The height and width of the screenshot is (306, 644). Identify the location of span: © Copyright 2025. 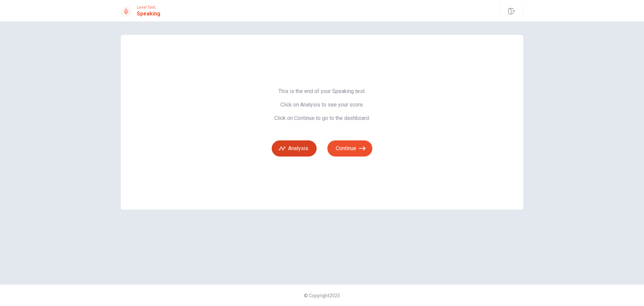
(322, 295).